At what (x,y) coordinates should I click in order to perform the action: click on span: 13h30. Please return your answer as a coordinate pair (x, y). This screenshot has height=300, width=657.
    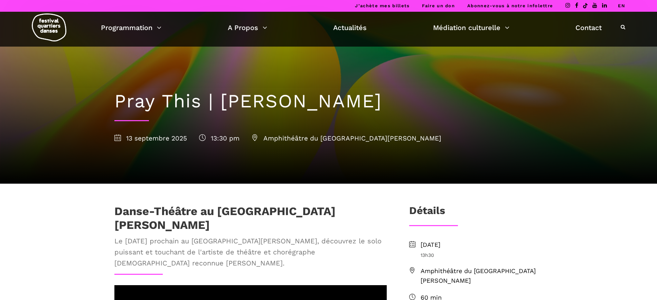
    Looking at the image, I should click on (482, 255).